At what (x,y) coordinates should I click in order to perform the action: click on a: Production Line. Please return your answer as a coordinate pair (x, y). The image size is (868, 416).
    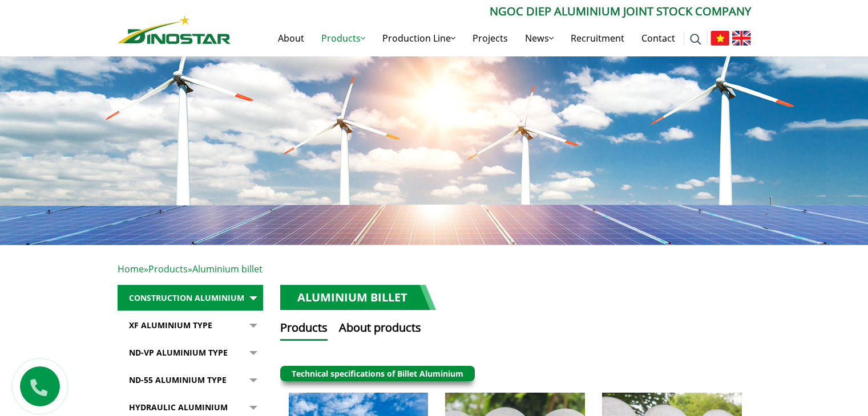
    Looking at the image, I should click on (419, 38).